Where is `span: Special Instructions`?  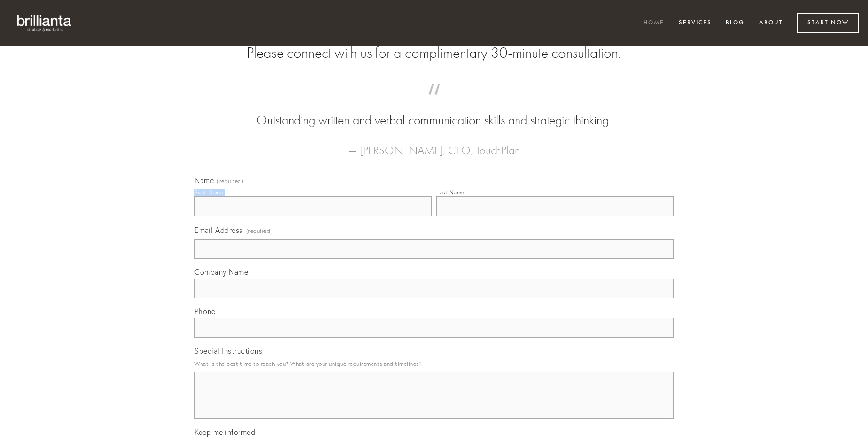
span: Special Instructions is located at coordinates (228, 351).